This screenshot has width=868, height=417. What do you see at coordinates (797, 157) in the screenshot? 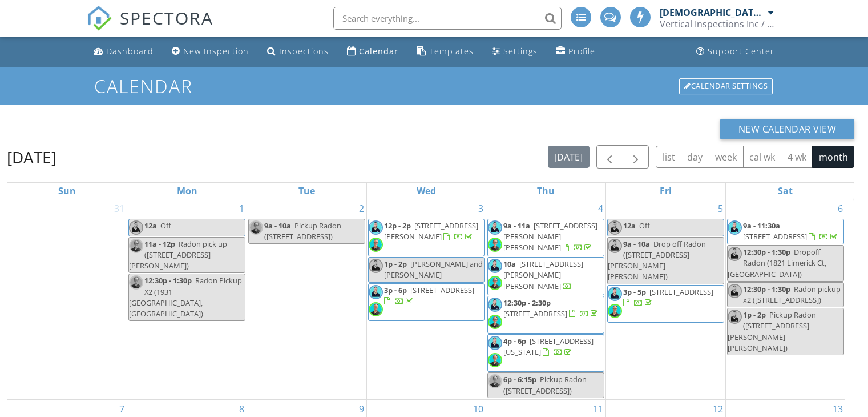
I see `button: 4 wk` at bounding box center [797, 157].